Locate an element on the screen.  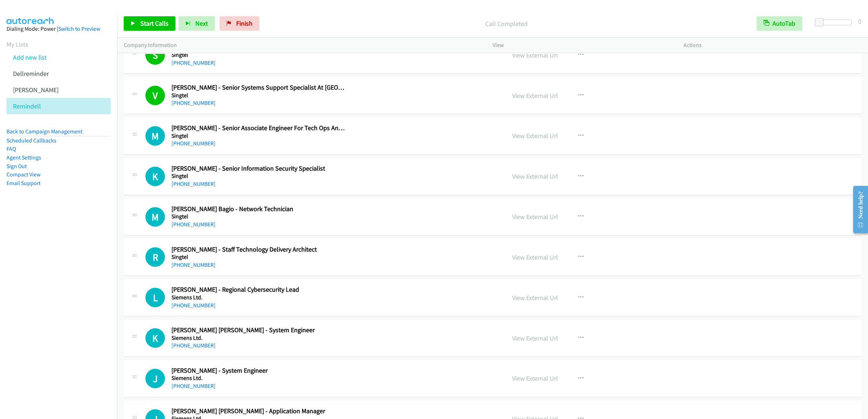
a: Back to Campaign Management is located at coordinates (44, 131).